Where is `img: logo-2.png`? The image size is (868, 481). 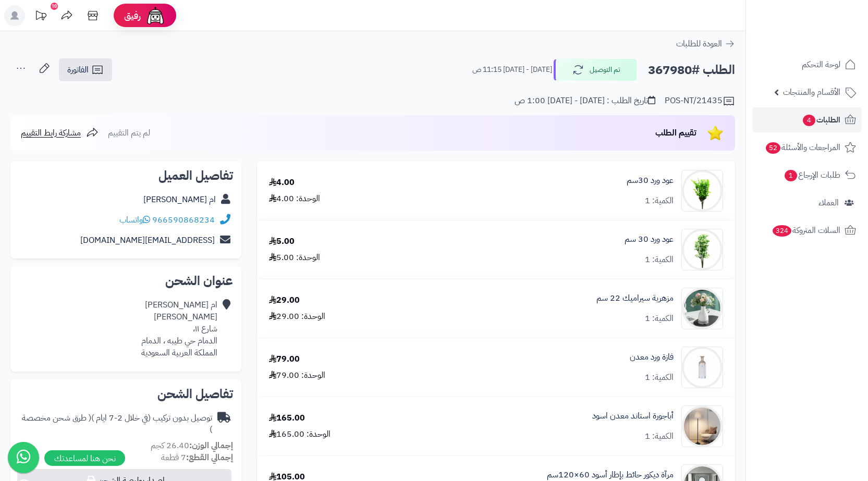
img: logo-2.png is located at coordinates (828, 35).